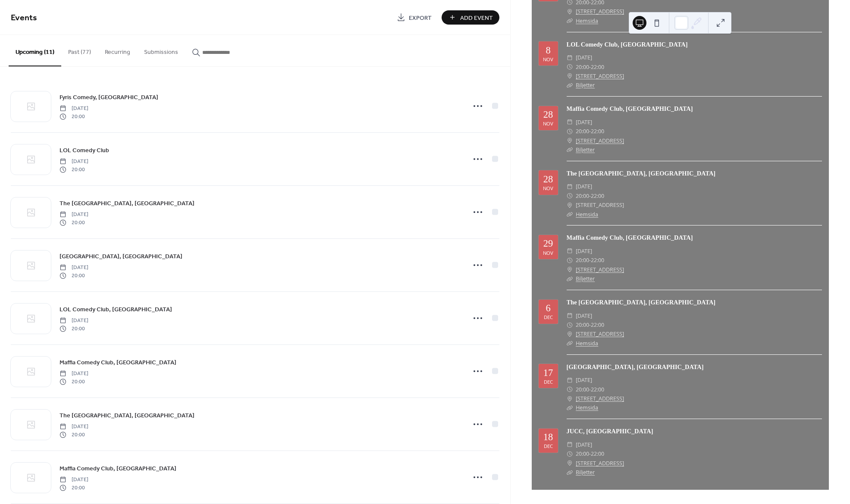 This screenshot has width=850, height=504. I want to click on div: 17, so click(548, 373).